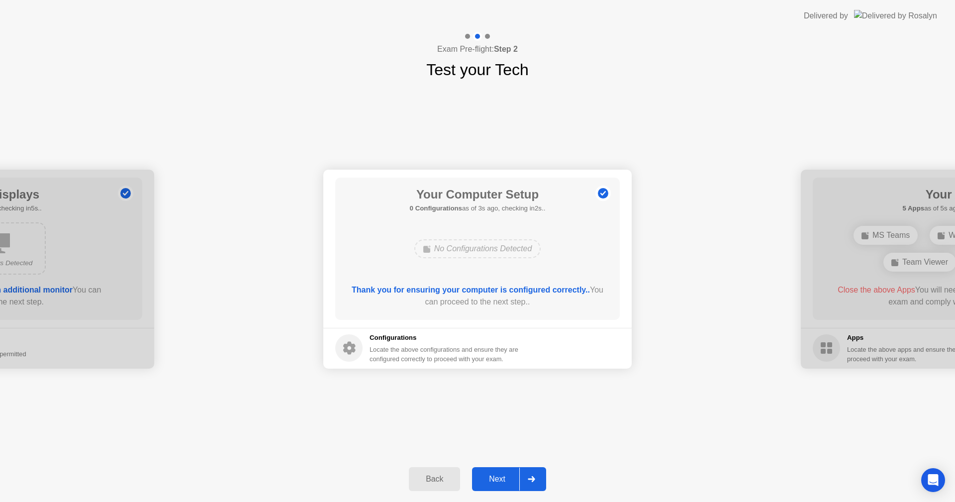  I want to click on div: No Configurations Detected, so click(477, 249).